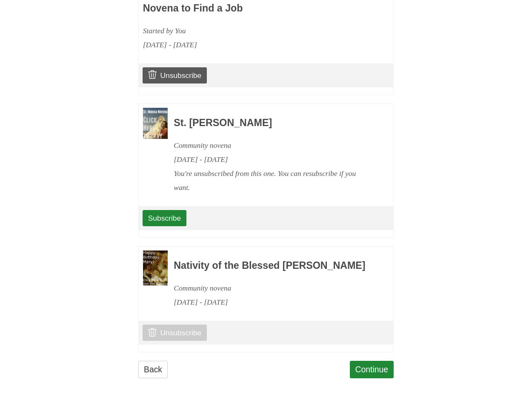 This screenshot has width=532, height=403. What do you see at coordinates (241, 8) in the screenshot?
I see `h3: Novena to Find a Job` at bounding box center [241, 8].